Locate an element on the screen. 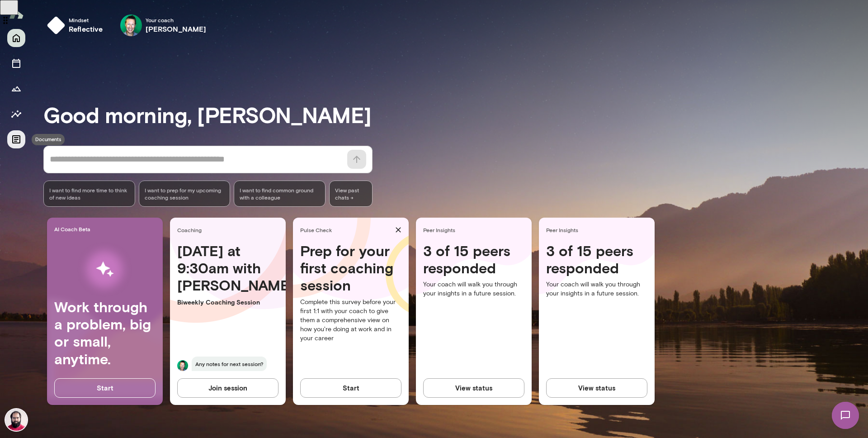  button: Documents is located at coordinates (16, 139).